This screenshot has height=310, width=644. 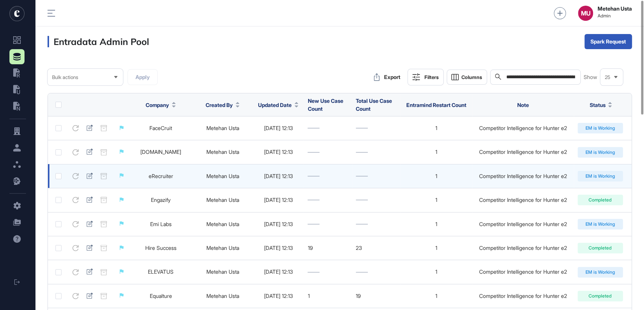 I want to click on span: Updated Date, so click(x=275, y=105).